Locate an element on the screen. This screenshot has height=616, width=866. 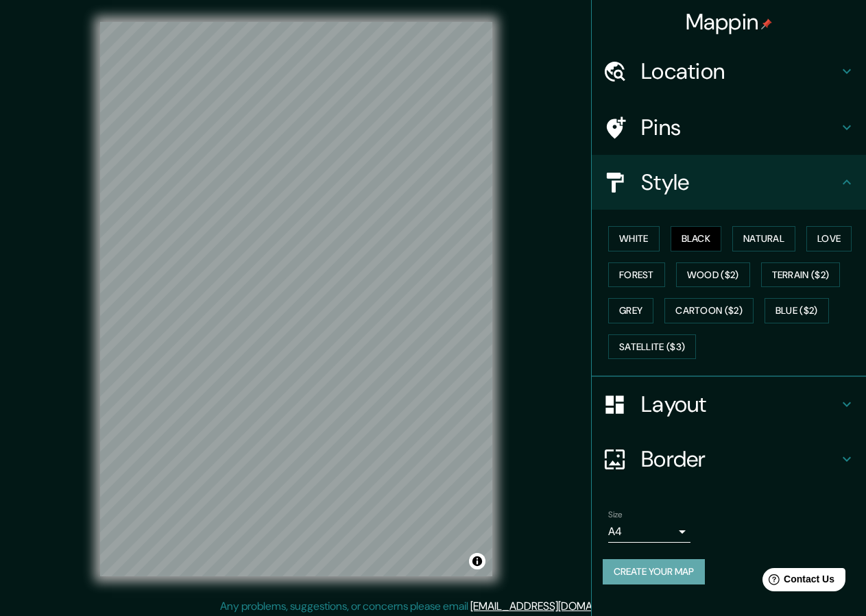
button: White is located at coordinates (634, 239).